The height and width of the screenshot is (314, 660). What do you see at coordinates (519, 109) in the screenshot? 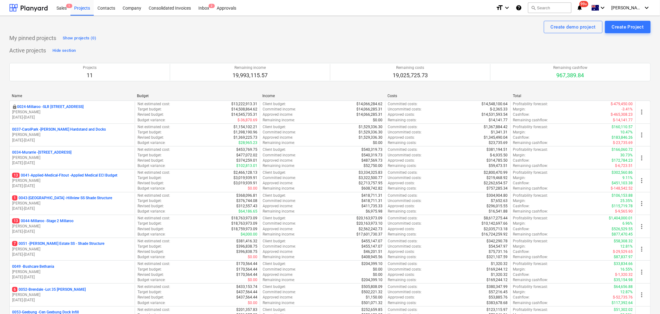
I see `p: Margin :` at bounding box center [519, 109].